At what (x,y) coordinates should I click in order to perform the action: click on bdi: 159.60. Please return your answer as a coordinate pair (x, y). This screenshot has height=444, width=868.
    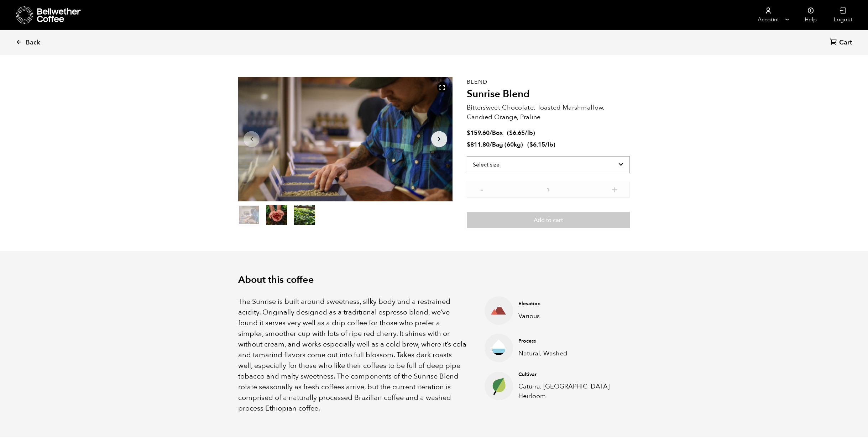
    Looking at the image, I should click on (478, 133).